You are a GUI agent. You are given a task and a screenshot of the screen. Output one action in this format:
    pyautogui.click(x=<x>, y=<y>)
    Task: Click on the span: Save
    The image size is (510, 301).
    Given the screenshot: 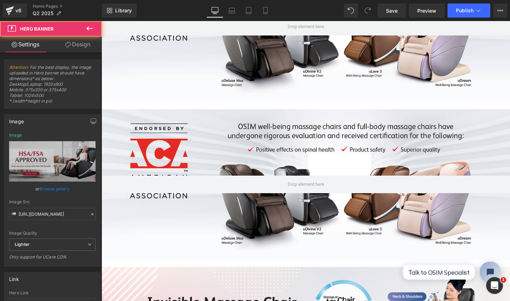 What is the action you would take?
    pyautogui.click(x=392, y=11)
    